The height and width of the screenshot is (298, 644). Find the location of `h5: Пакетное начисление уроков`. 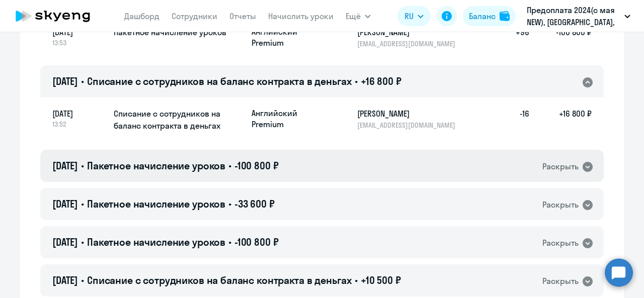

h5: Пакетное начисление уроков is located at coordinates (179, 32).